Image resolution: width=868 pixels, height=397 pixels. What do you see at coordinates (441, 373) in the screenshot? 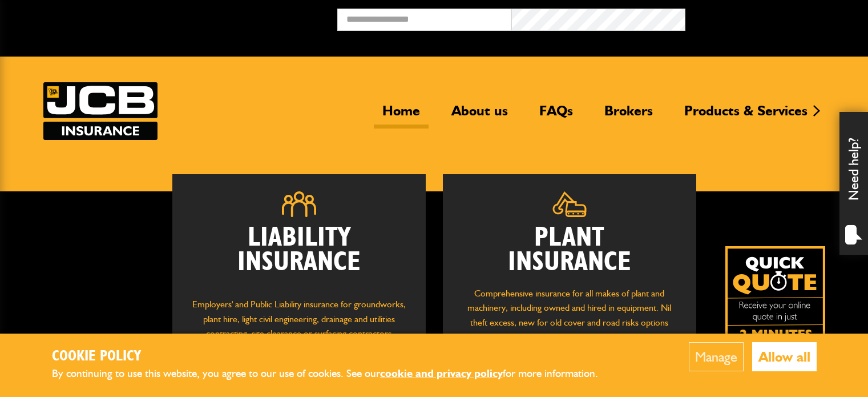
I see `a: cookie and privacy policy` at bounding box center [441, 373].